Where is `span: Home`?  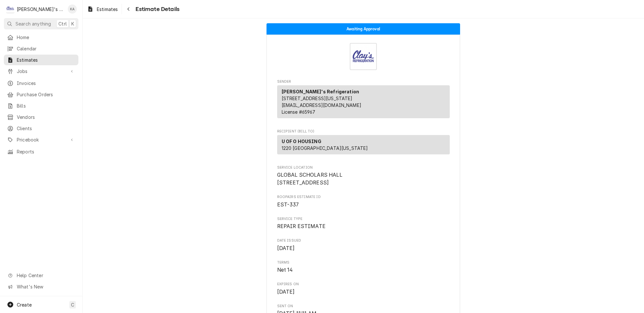
span: Home is located at coordinates (46, 37).